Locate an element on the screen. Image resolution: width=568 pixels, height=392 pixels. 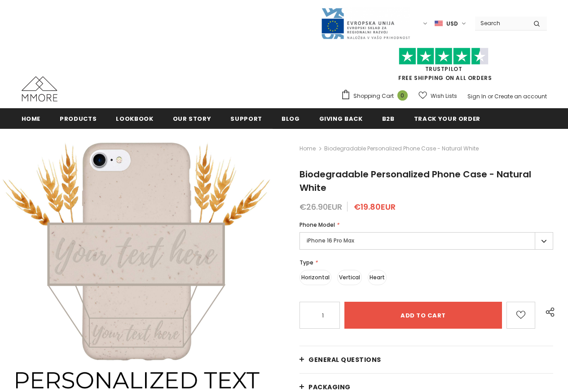
label: iPhone 16 Pro Max is located at coordinates (426, 241).